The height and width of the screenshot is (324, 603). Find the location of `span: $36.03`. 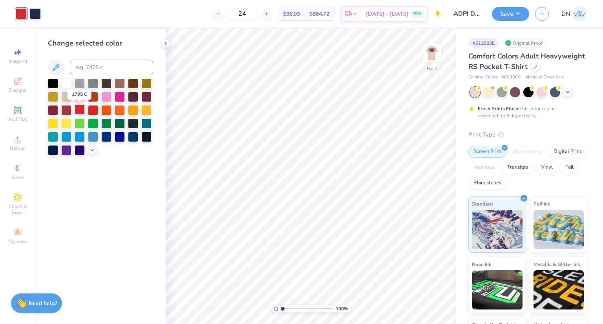

span: $36.03 is located at coordinates (291, 14).